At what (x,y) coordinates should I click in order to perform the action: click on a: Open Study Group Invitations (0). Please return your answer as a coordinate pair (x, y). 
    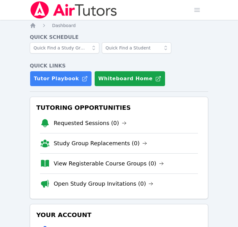
    Looking at the image, I should click on (104, 184).